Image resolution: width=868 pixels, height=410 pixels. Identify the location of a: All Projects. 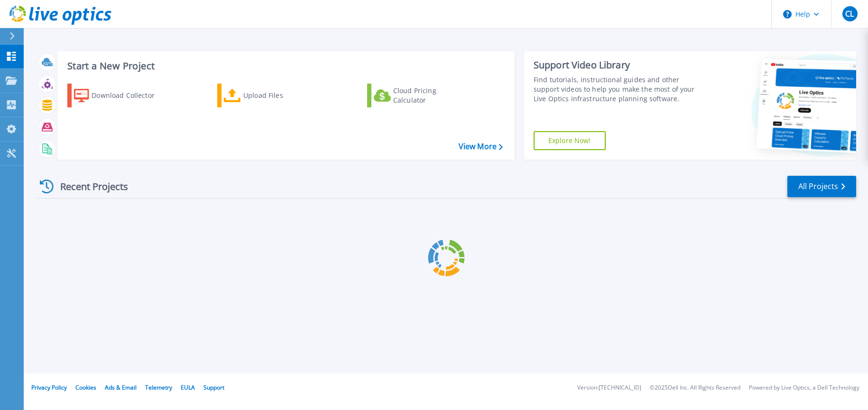
(822, 186).